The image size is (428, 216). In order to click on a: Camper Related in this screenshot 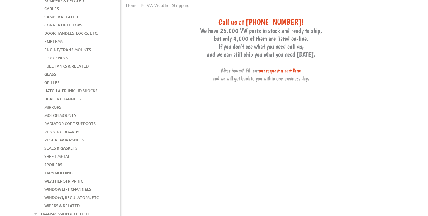, I will do `click(61, 17)`.